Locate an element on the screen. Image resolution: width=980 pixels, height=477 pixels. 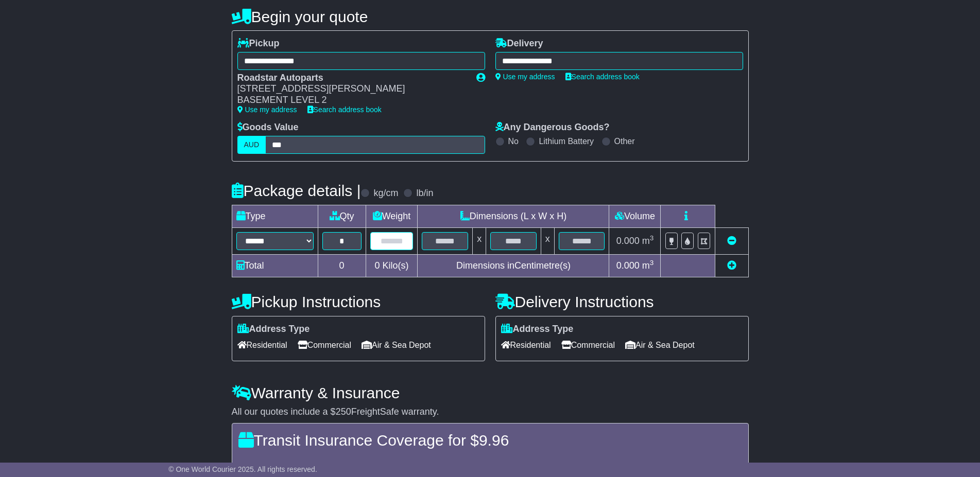
label: No is located at coordinates (514, 141).